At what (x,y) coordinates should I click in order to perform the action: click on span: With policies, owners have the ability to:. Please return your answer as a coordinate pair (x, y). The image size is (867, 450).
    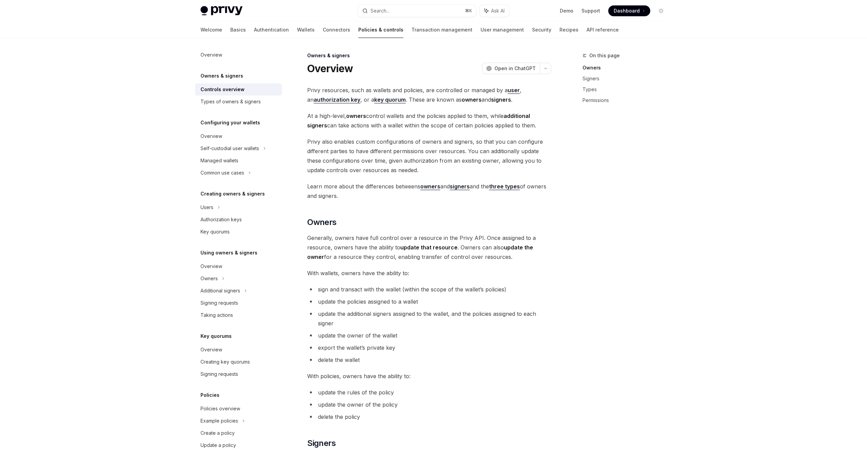
    Looking at the image, I should click on (429, 376).